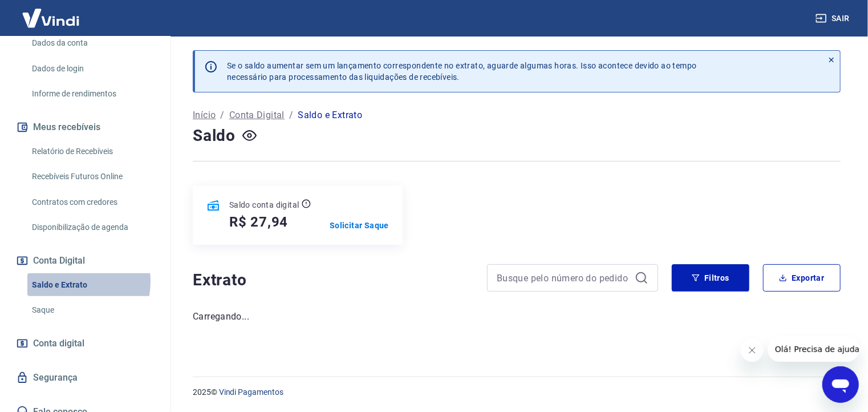 This screenshot has height=412, width=868. What do you see at coordinates (257, 115) in the screenshot?
I see `a: Conta Digital` at bounding box center [257, 115].